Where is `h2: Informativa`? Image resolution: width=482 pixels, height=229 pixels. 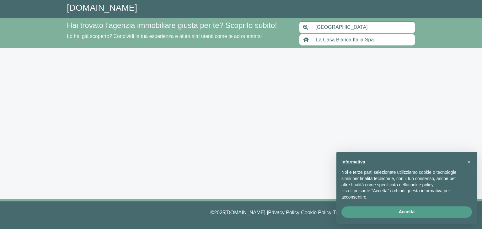 h2: Informativa is located at coordinates (401, 162).